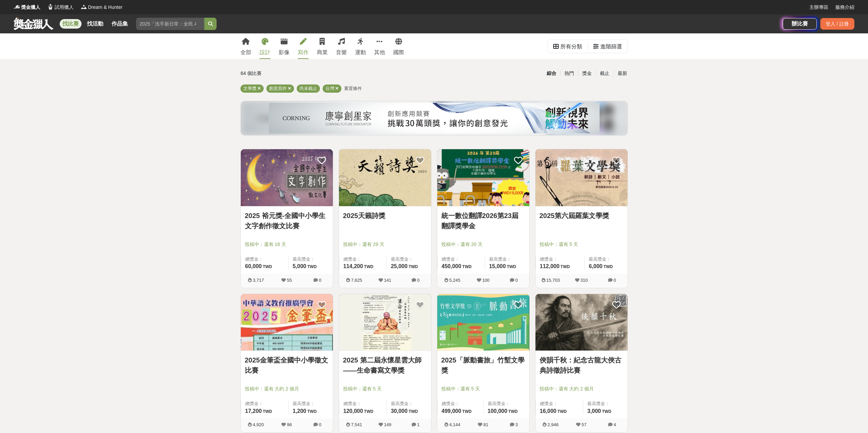 The image size is (868, 433). What do you see at coordinates (399, 266) in the screenshot?
I see `span: 25,000` at bounding box center [399, 266].